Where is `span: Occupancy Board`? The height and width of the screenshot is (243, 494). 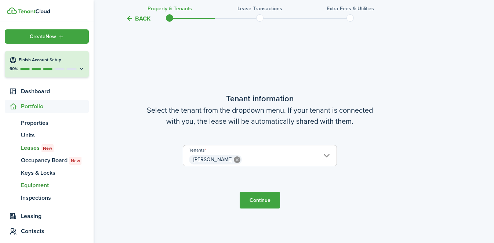
span: Occupancy Board is located at coordinates (55, 160).